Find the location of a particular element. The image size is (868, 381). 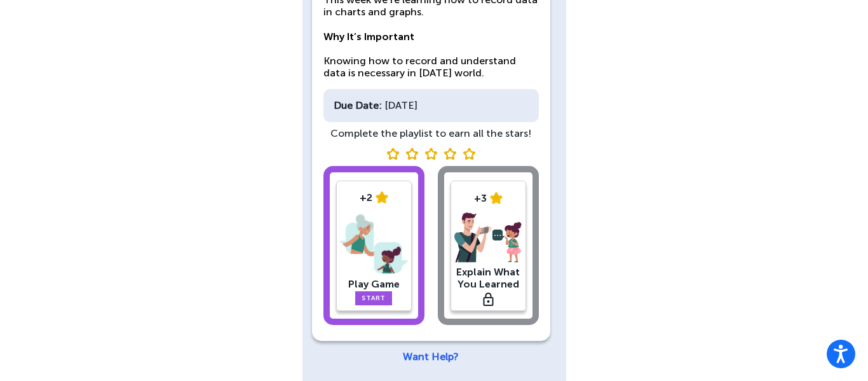

img: star is located at coordinates (382, 197).